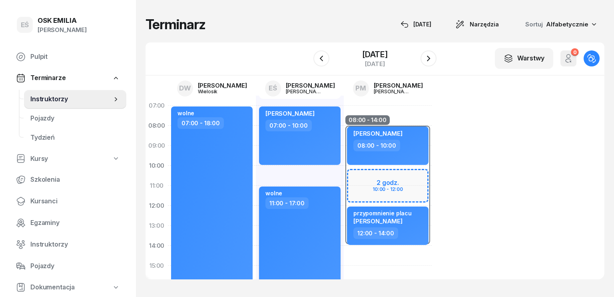 This screenshot has width=614, height=297. Describe the element at coordinates (383, 213) in the screenshot. I see `div: przypomnienie placu` at that location.